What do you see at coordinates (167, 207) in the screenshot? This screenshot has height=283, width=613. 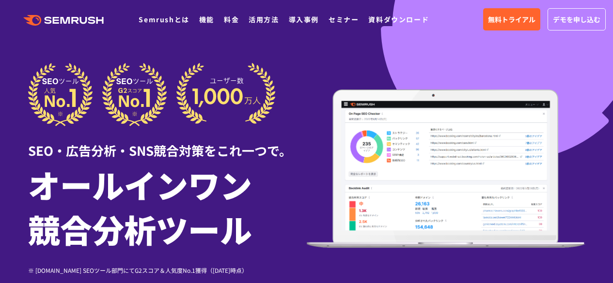 I see `h1: オールインワン 競合分析ツール` at bounding box center [167, 207].